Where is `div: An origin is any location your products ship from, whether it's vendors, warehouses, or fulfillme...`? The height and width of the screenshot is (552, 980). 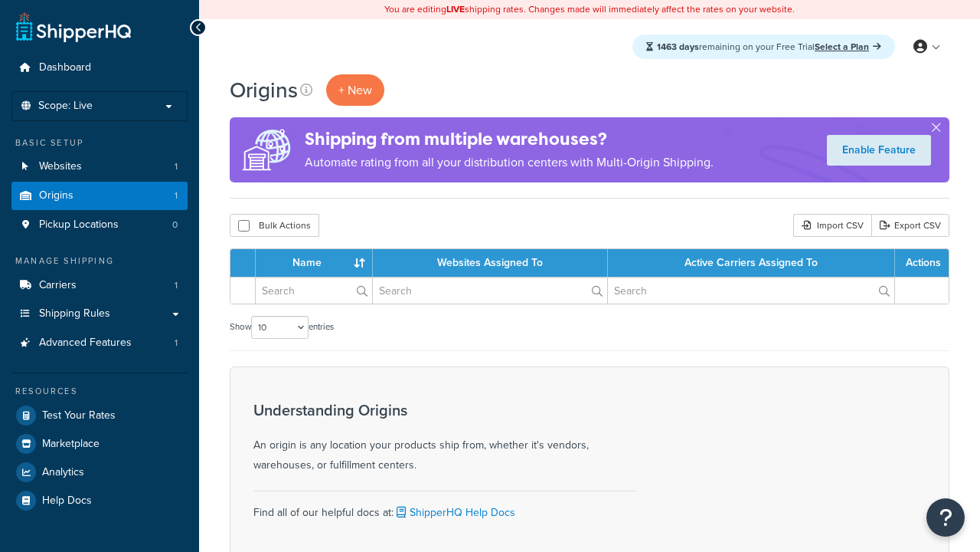
div: An origin is any location your products ship from, whether it's vendors, warehouses, or fulfillme... is located at coordinates (445, 438).